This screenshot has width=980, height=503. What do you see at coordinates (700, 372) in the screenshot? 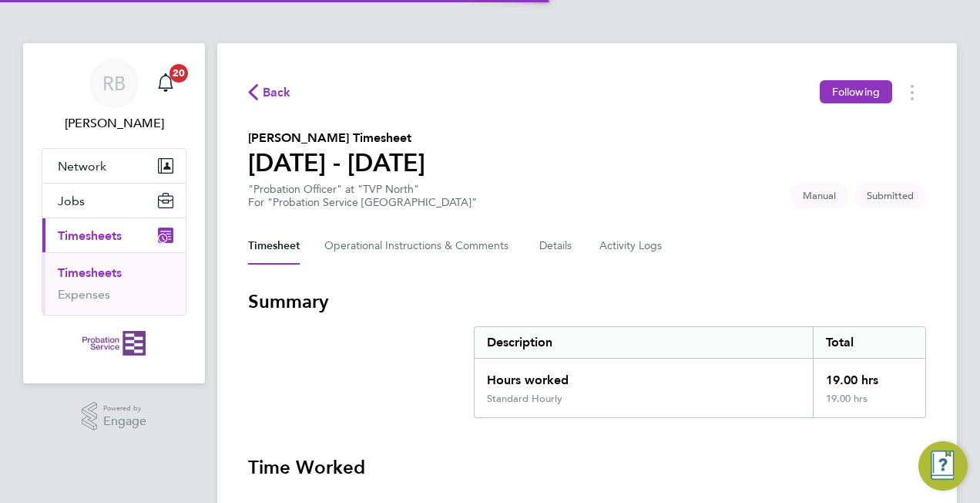
I see `div: Summary` at bounding box center [700, 372].